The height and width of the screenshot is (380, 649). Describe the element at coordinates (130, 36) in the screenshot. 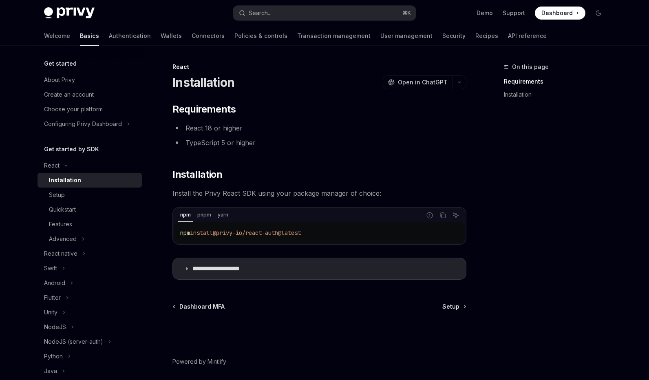

I see `a: Authentication` at that location.